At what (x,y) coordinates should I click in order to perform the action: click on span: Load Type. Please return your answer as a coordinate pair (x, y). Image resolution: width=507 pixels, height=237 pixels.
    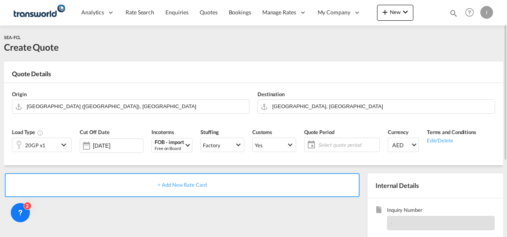
    Looking at the image, I should click on (28, 132).